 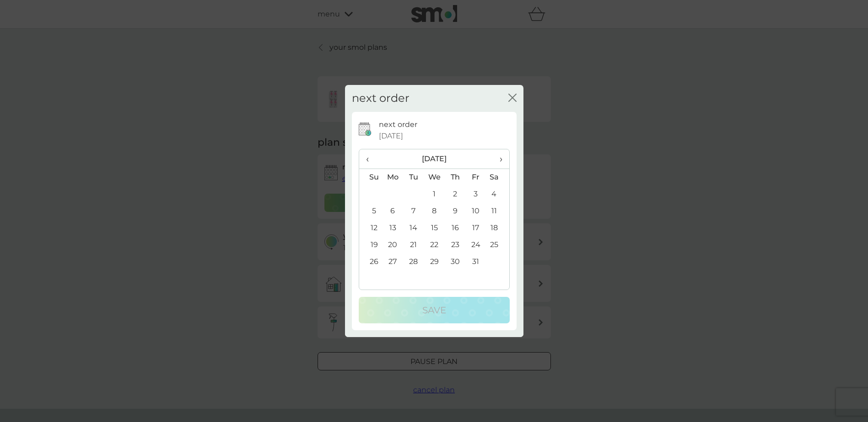 I want to click on td: 1, so click(x=434, y=195).